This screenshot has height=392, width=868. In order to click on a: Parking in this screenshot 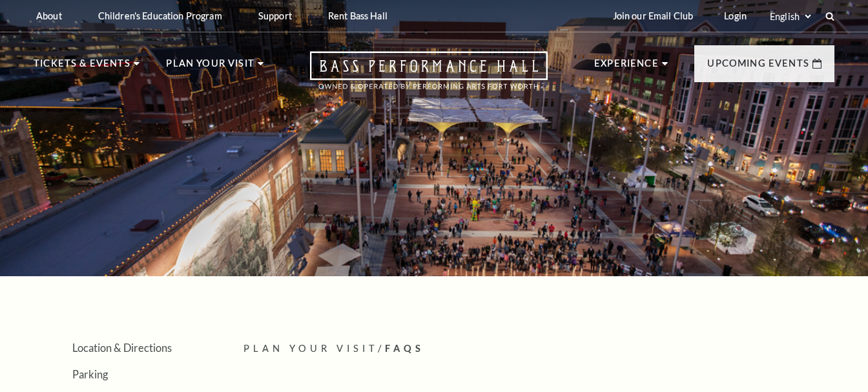, I will do `click(90, 374)`.